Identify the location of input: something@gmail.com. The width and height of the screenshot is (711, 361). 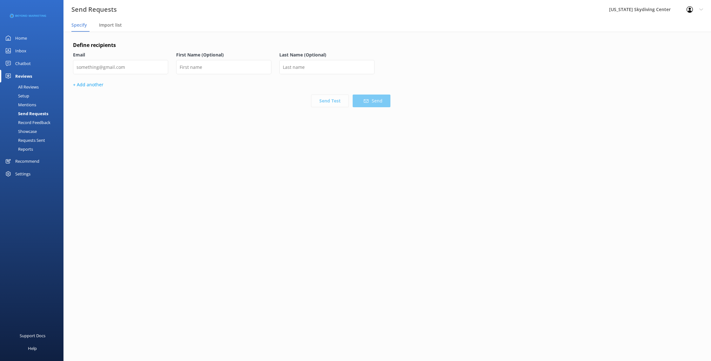
(121, 67).